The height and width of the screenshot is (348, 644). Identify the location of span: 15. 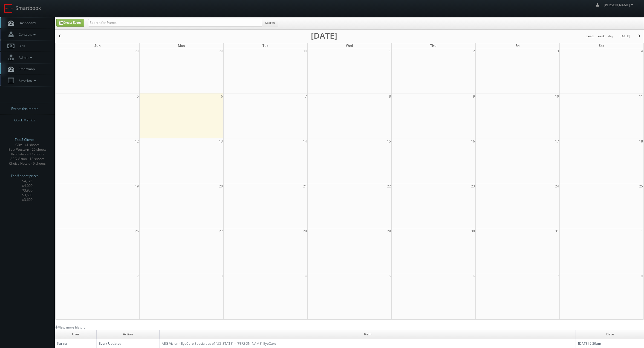
(389, 141).